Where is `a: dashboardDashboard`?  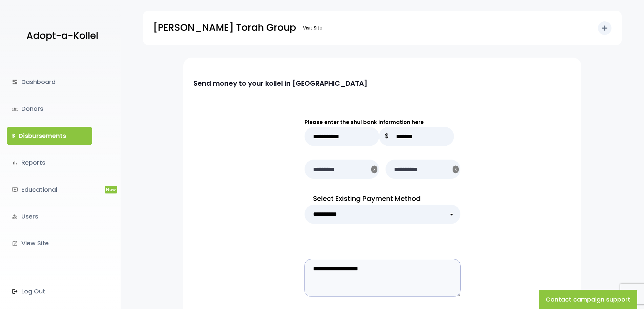
a: dashboardDashboard is located at coordinates (49, 82).